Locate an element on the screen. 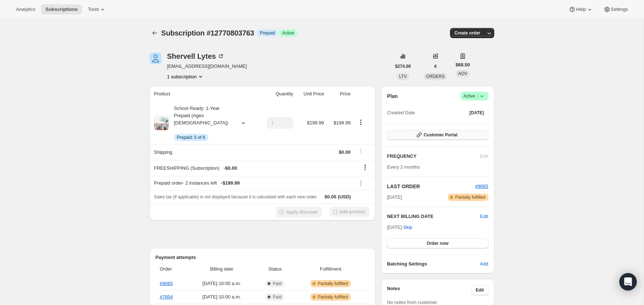 The height and width of the screenshot is (305, 644). span: Subscriptions is located at coordinates (61, 9).